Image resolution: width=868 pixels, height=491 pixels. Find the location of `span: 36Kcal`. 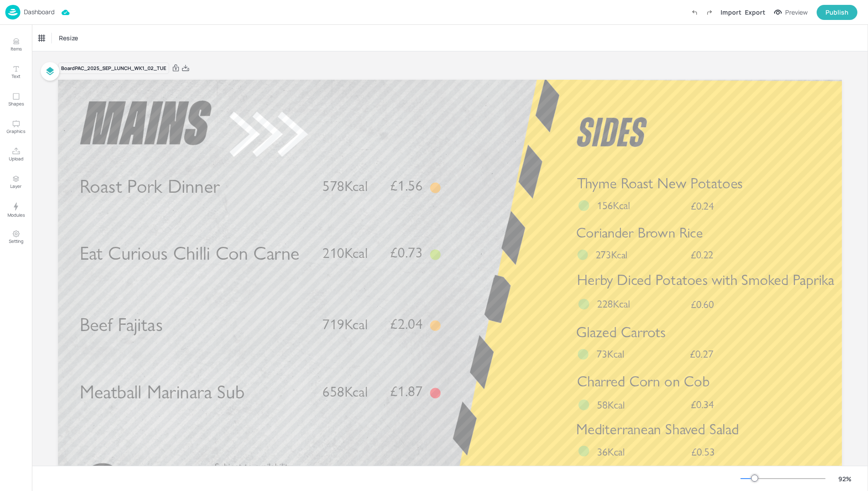

span: 36Kcal is located at coordinates (611, 452).